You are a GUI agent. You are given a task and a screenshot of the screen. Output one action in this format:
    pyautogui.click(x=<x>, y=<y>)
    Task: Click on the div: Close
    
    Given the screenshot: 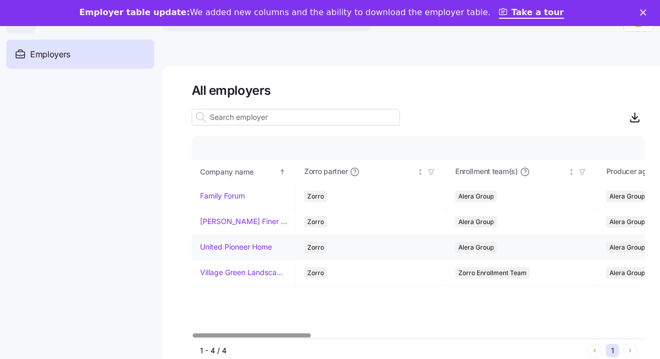 What is the action you would take?
    pyautogui.click(x=646, y=13)
    